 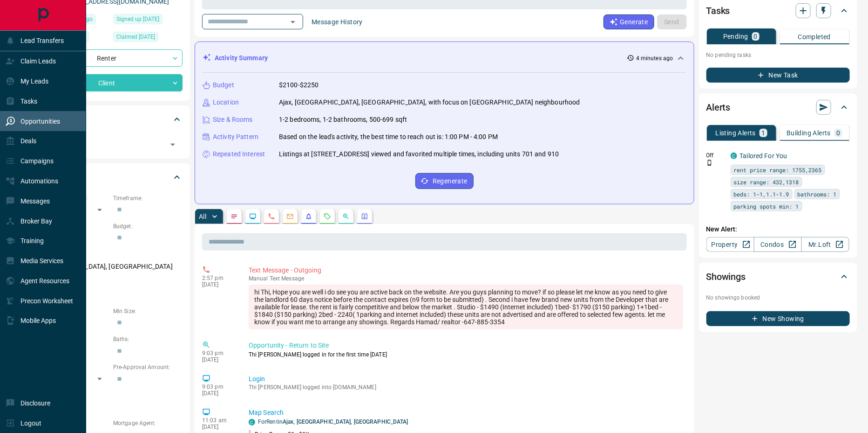 What do you see at coordinates (466, 345) in the screenshot?
I see `p: Opportunity - Return to Site` at bounding box center [466, 345].